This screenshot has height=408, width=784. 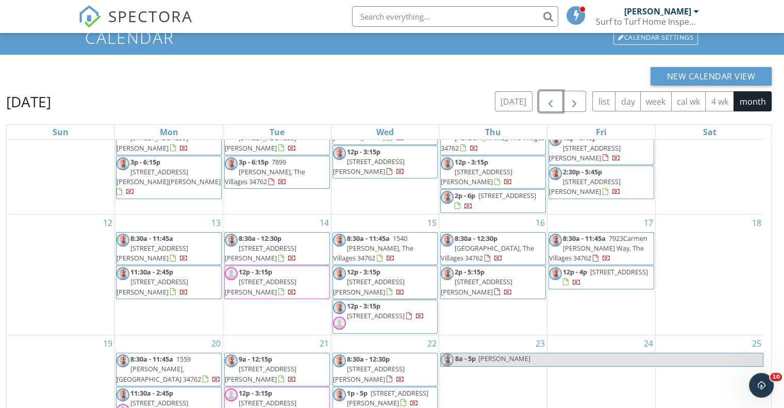 I want to click on input: Search everything..., so click(x=455, y=17).